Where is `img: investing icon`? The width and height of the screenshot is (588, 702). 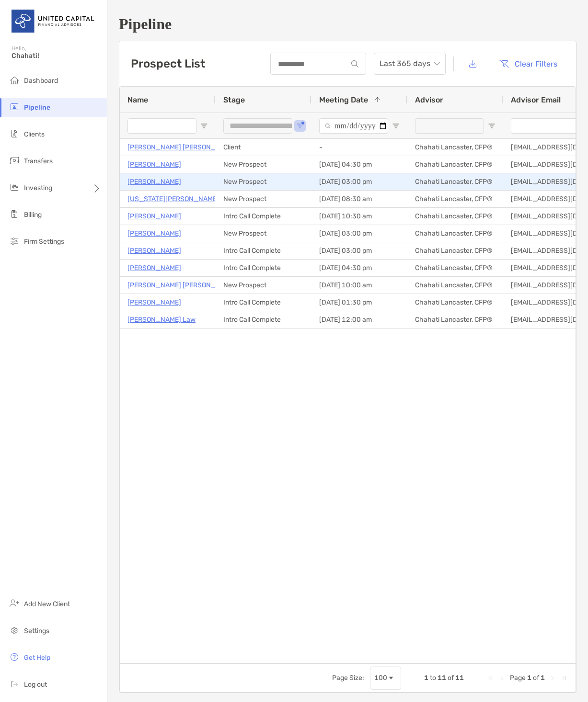
img: investing icon is located at coordinates (15, 188).